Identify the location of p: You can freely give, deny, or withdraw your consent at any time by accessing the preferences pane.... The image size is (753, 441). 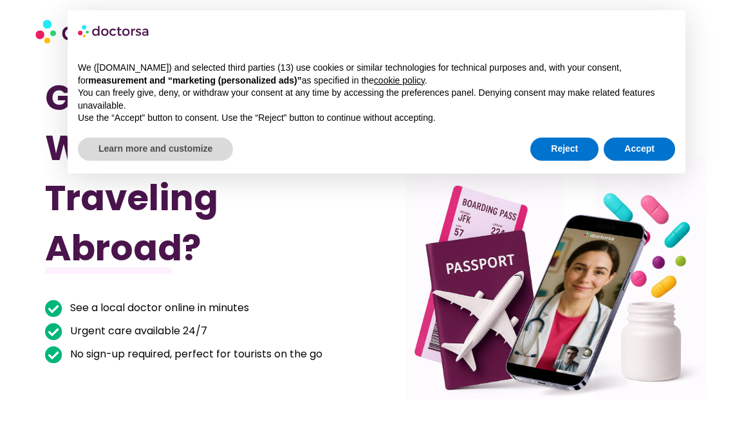
(376, 99).